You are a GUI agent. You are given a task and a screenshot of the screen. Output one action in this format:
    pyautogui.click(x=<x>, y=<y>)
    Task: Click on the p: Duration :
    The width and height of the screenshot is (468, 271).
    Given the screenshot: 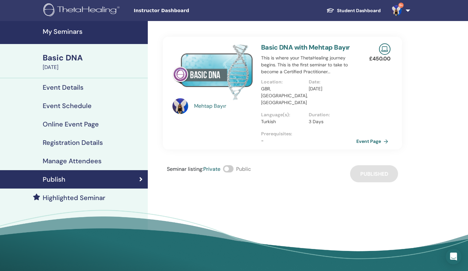 What is the action you would take?
    pyautogui.click(x=330, y=115)
    